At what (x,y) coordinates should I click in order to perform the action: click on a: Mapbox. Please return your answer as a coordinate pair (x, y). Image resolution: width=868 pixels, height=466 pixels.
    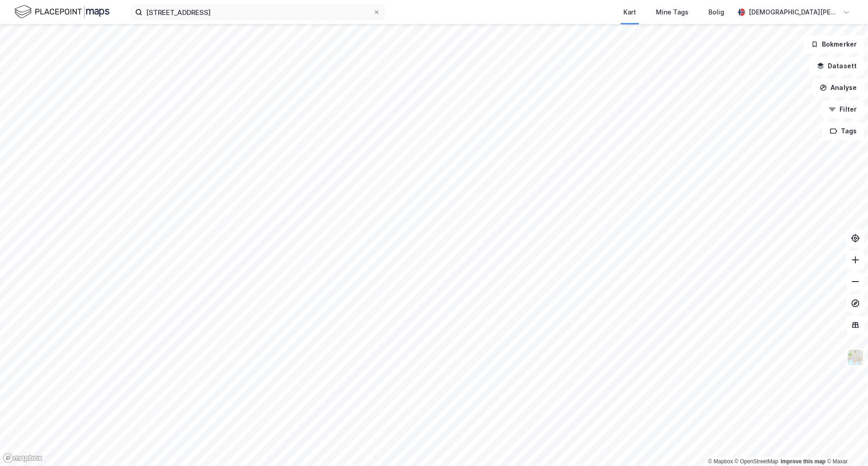
    Looking at the image, I should click on (720, 461).